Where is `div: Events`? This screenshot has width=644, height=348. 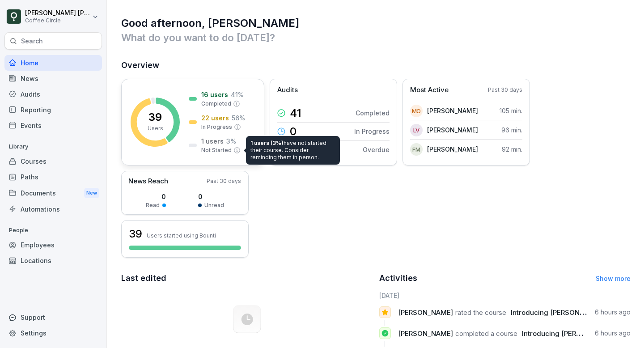 div: Events is located at coordinates (53, 125).